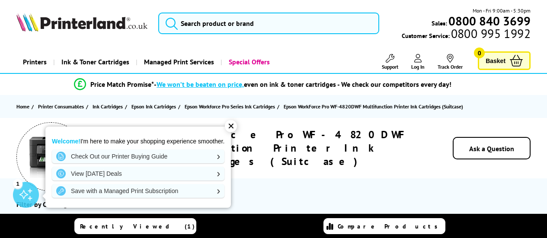  Describe the element at coordinates (94, 62) in the screenshot. I see `a: Ink & Toner Cartridges` at that location.